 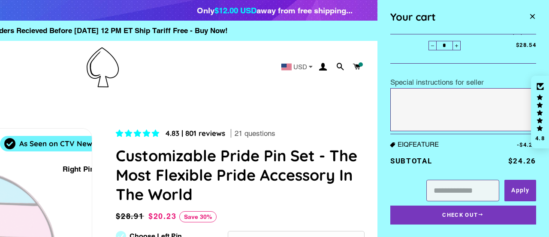 What do you see at coordinates (540, 138) in the screenshot?
I see `div: 4.8` at bounding box center [540, 138].